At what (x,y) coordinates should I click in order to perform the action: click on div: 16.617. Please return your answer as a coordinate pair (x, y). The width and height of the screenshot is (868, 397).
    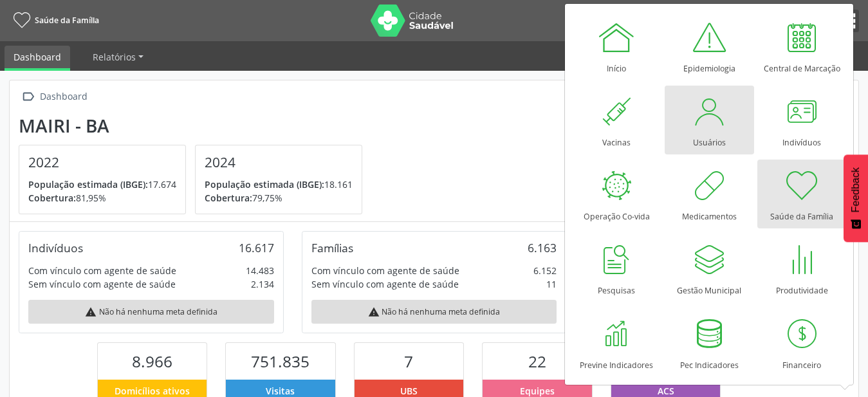
    Looking at the image, I should click on (256, 248).